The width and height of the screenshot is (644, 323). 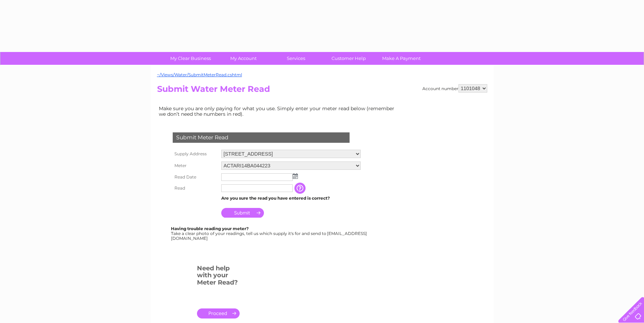 What do you see at coordinates (196, 177) in the screenshot?
I see `th: Read Date` at bounding box center [196, 177].